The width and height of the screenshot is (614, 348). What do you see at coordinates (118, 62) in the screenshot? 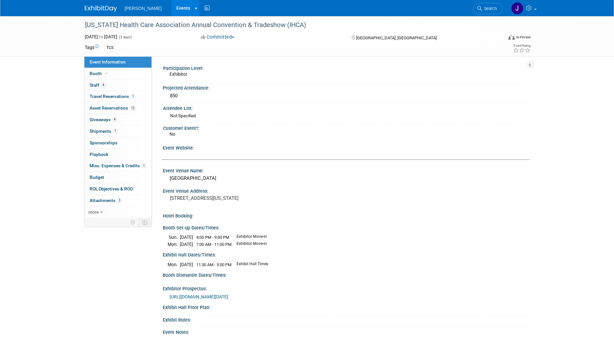
I see `a: Event Information` at bounding box center [118, 62].